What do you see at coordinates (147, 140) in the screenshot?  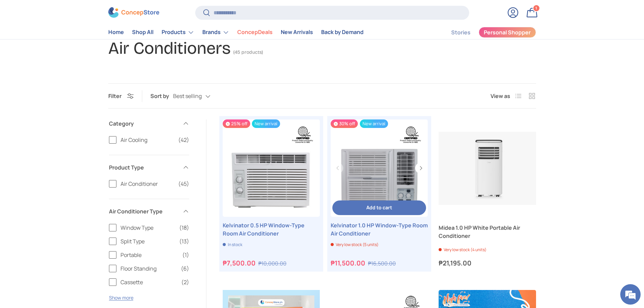 I see `span: Air Cooling` at bounding box center [147, 140].